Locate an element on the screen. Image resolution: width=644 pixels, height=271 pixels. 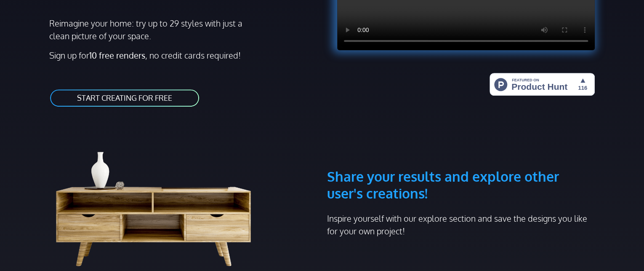
img: living room cabinet is located at coordinates (160, 199).